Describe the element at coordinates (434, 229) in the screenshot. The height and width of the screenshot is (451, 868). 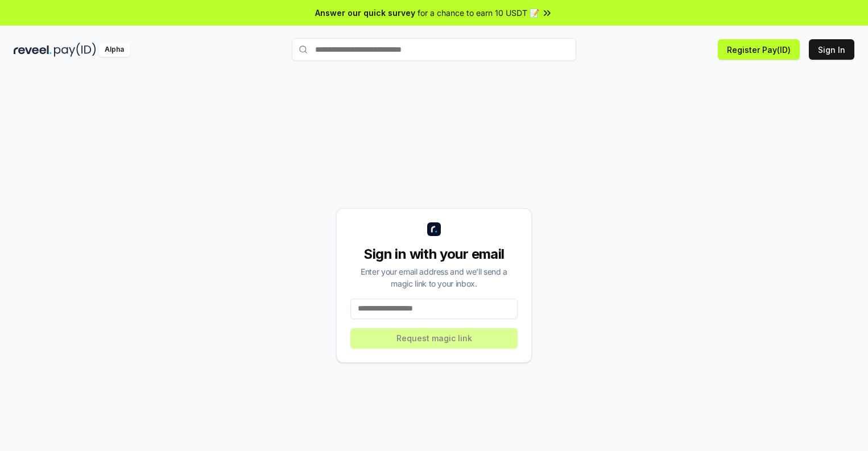
I see `img: logo_small` at that location.